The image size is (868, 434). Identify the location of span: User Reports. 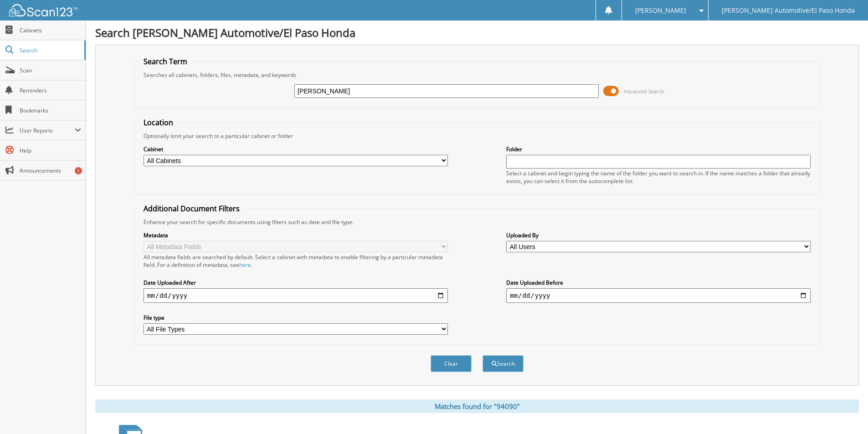
(47, 130).